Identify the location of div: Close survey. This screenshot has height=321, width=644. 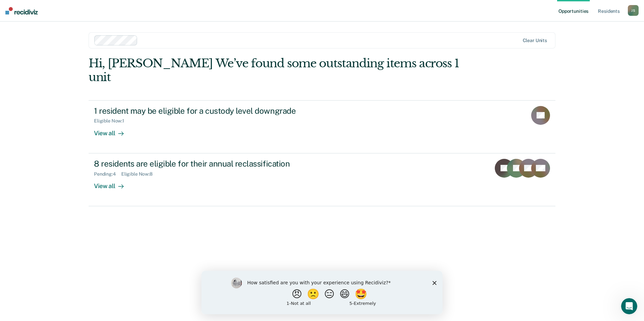
(233, 12).